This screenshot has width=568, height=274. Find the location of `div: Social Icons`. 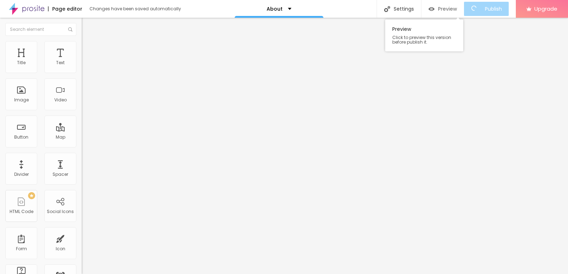

div: Social Icons is located at coordinates (60, 212).